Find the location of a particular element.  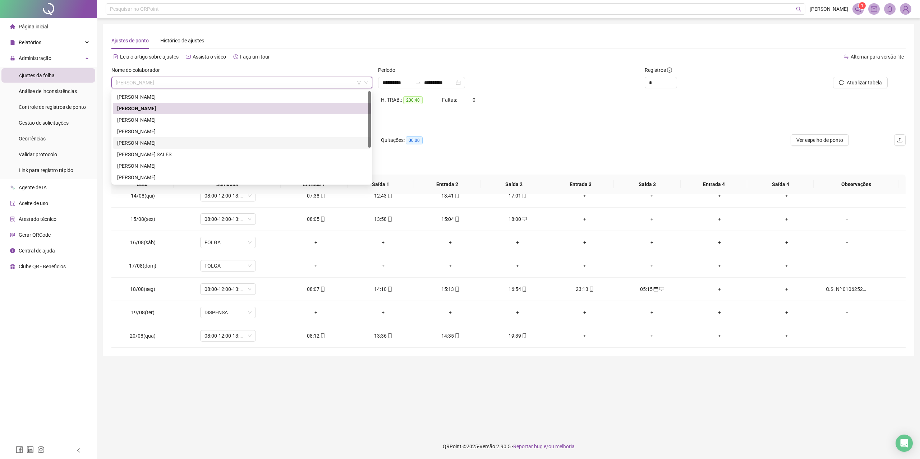

span: Clube QR - Beneficios is located at coordinates (42, 267).